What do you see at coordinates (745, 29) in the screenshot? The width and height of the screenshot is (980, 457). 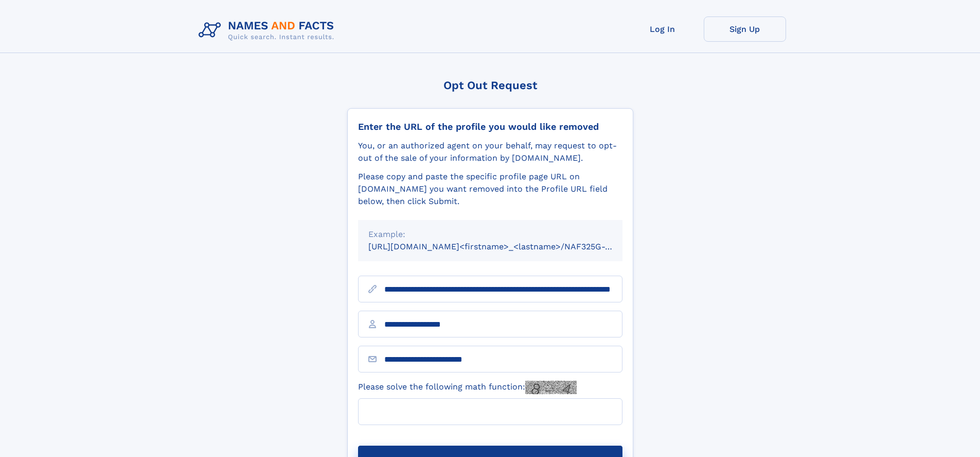 I see `a: Sign Up` at bounding box center [745, 29].